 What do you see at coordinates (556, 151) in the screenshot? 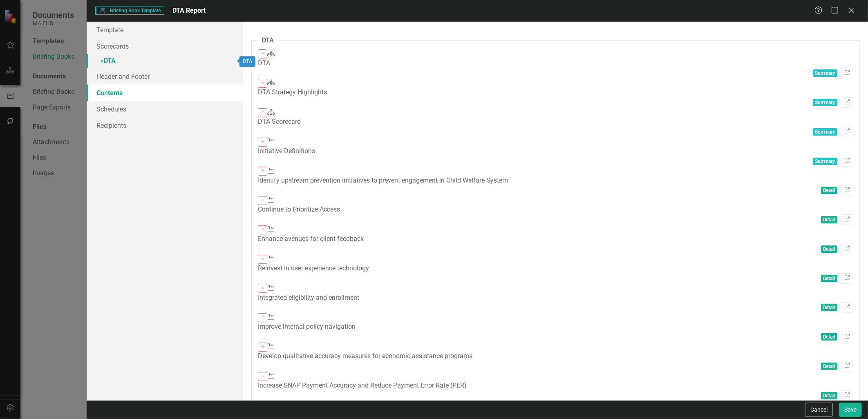
I see `div: Initiative Definitions` at bounding box center [556, 151].